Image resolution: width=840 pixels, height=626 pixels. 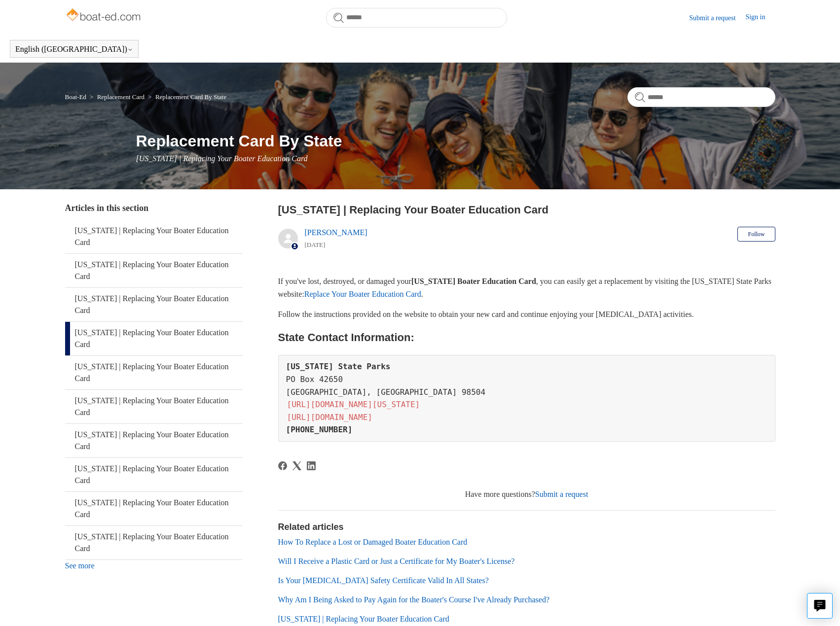 What do you see at coordinates (191, 97) in the screenshot?
I see `a: Replacement Card By State` at bounding box center [191, 97].